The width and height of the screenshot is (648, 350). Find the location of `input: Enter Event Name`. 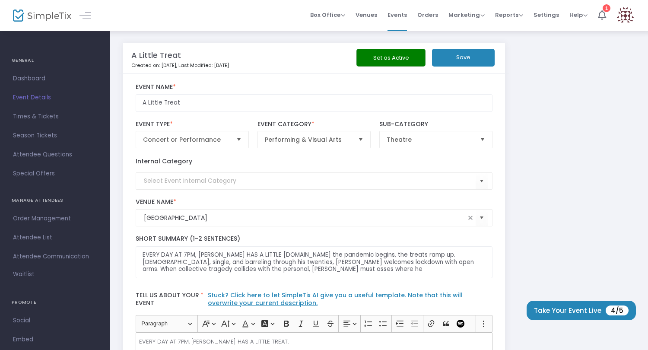

input: Enter Event Name is located at coordinates (314, 103).